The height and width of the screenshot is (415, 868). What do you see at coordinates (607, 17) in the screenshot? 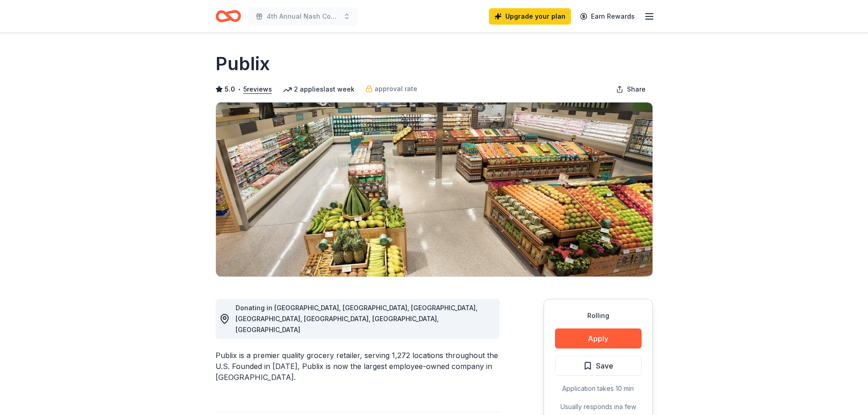
I see `a: Earn Rewards` at bounding box center [607, 17].